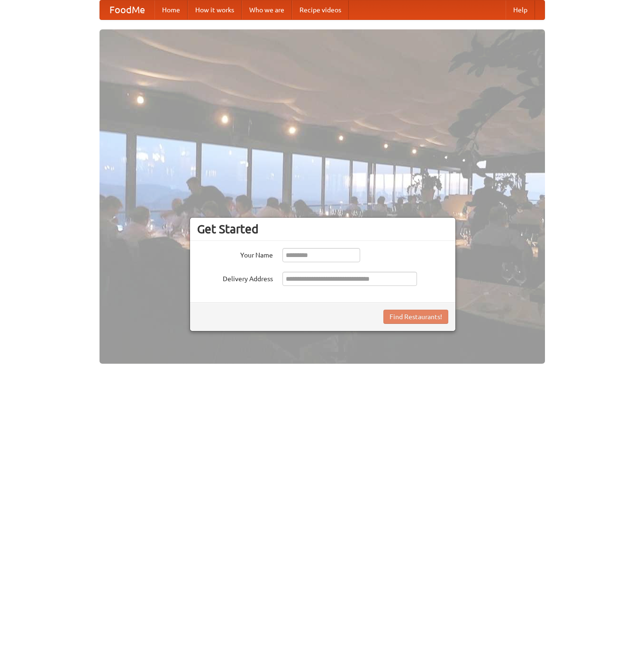 The image size is (644, 671). What do you see at coordinates (235, 253) in the screenshot?
I see `label: Your Name` at bounding box center [235, 253].